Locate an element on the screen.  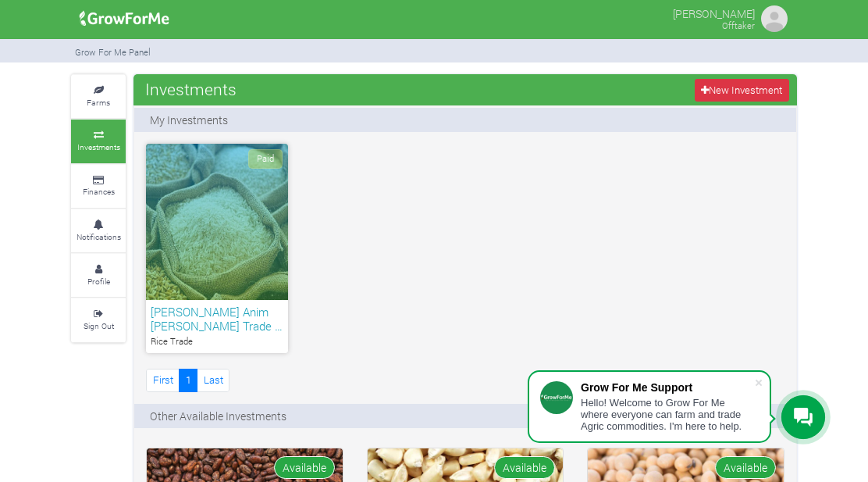
small: Notifications is located at coordinates (99, 237).